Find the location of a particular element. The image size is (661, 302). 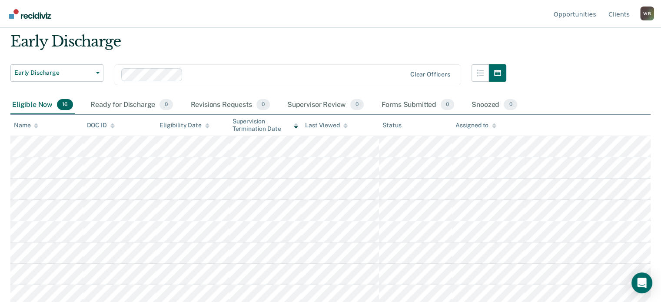

div: Revisions Requests0 is located at coordinates (230, 105).